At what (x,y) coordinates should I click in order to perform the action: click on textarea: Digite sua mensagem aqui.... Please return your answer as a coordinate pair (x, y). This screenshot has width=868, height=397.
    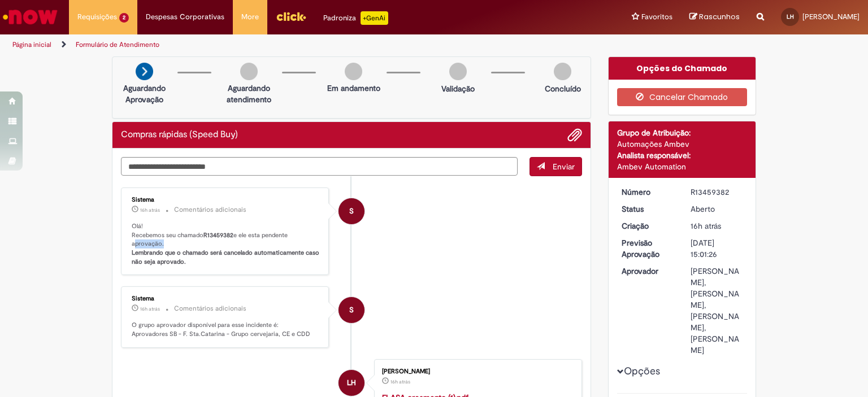
    Looking at the image, I should click on (319, 166).